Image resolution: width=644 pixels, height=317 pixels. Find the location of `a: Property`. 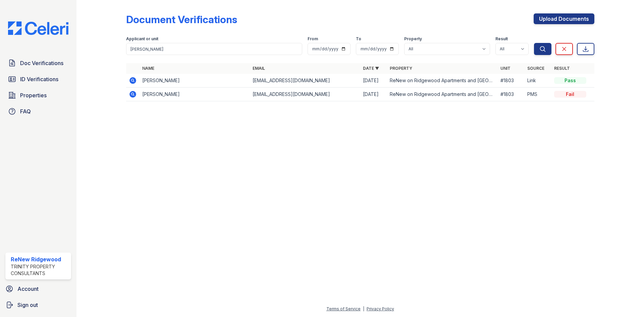

a: Property is located at coordinates (401, 68).